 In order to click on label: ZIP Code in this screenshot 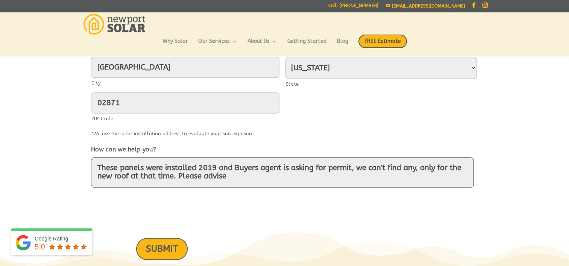, I will do `click(185, 119)`.